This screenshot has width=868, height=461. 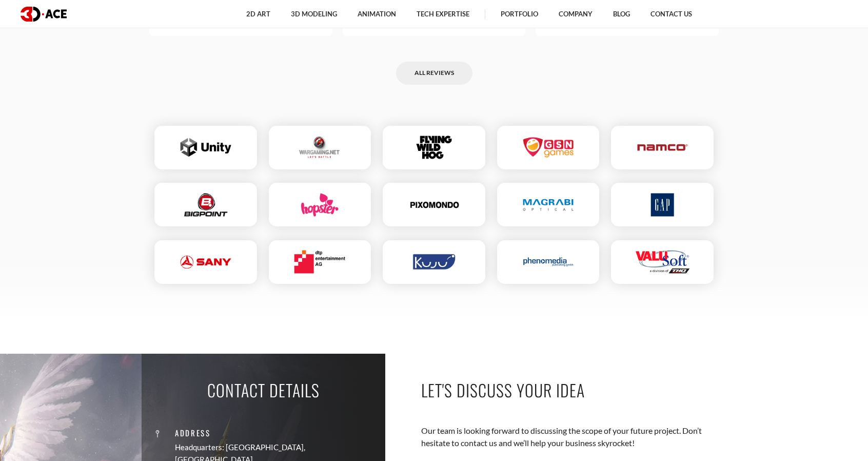 What do you see at coordinates (663, 262) in the screenshot?
I see `img: partners 01` at bounding box center [663, 262].